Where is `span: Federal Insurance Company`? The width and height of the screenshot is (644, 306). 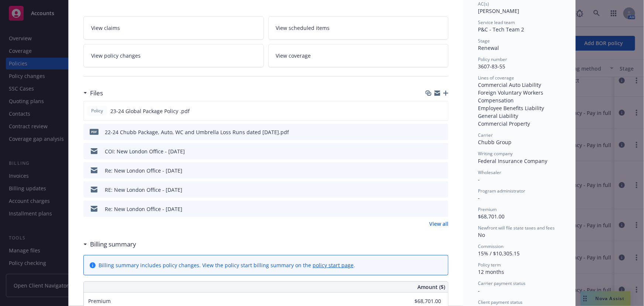 span: Federal Insurance Company is located at coordinates (512, 161).